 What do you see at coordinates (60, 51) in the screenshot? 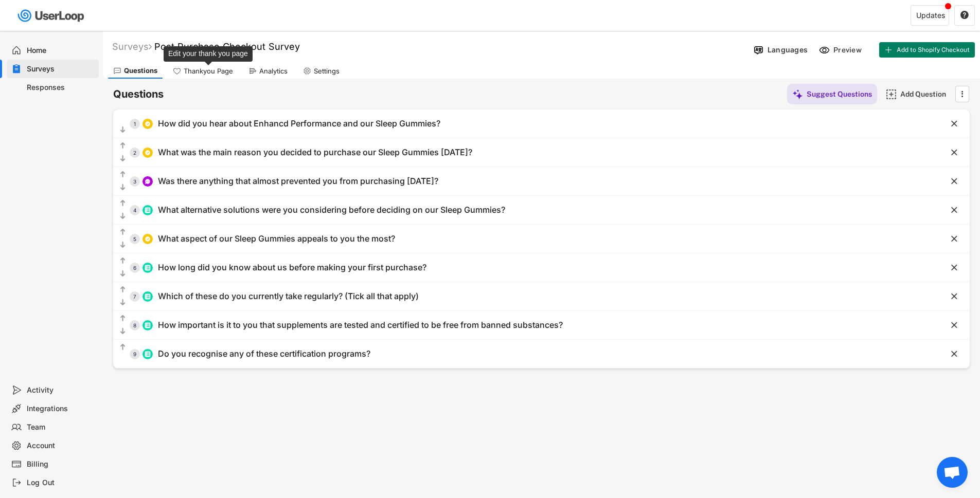
I see `div: Home` at bounding box center [60, 51].